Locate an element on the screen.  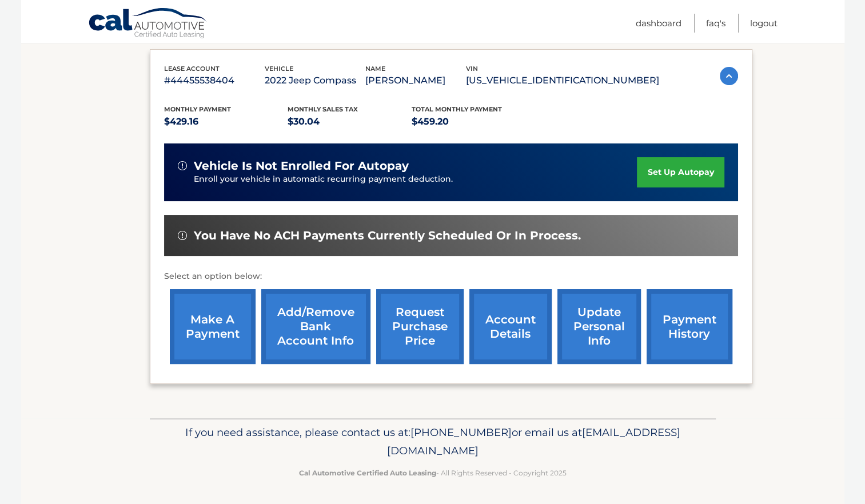
a: Cal Automotive is located at coordinates (148, 24).